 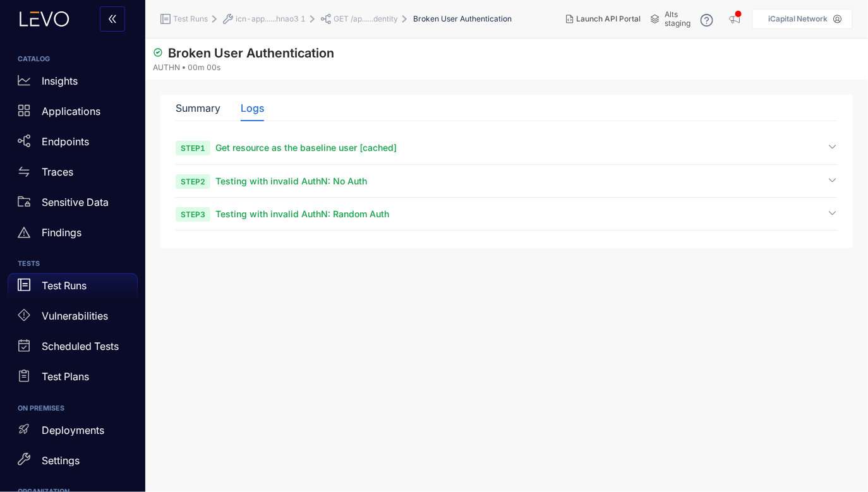 What do you see at coordinates (112, 19) in the screenshot?
I see `button: double-left` at bounding box center [112, 19].